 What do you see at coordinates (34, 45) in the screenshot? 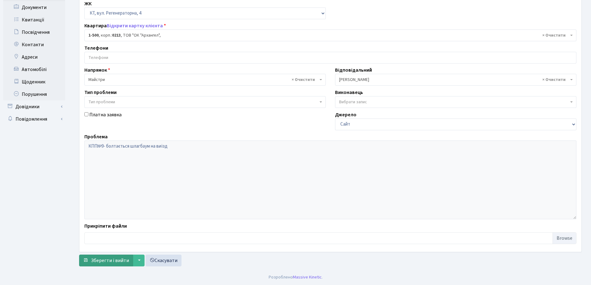
I see `a: Контакти` at bounding box center [34, 45].